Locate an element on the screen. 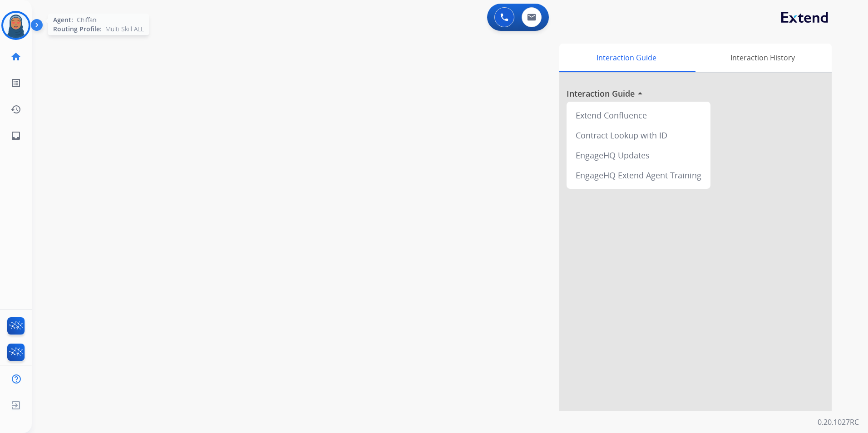 The height and width of the screenshot is (433, 868). div: EngageHQ Updates is located at coordinates (638, 155).